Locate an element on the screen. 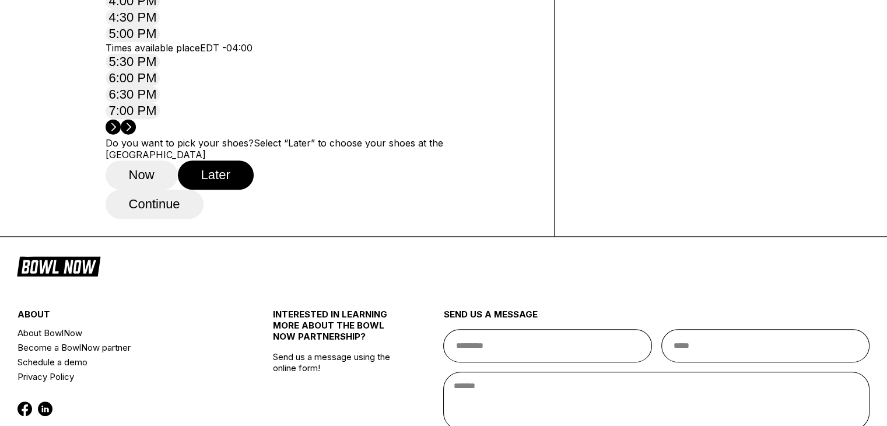  a: Privacy Policy is located at coordinates (124, 376).